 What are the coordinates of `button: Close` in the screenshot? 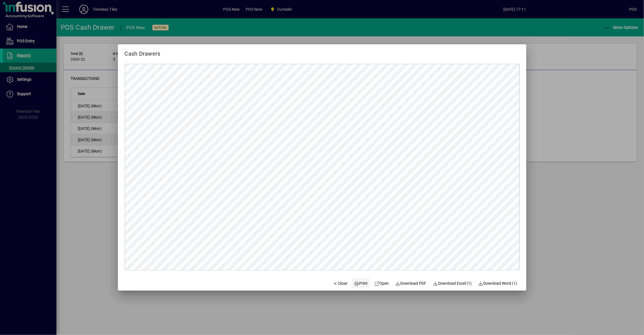 It's located at (340, 283).